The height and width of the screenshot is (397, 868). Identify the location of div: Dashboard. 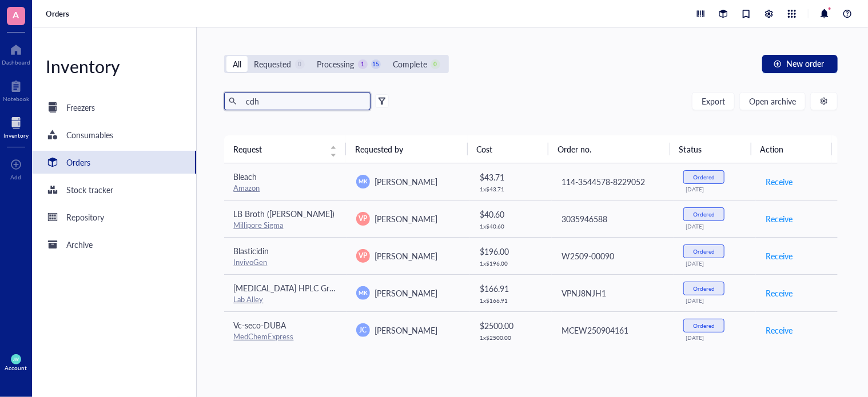
(16, 62).